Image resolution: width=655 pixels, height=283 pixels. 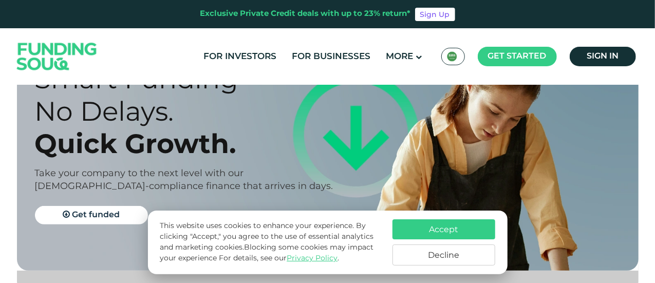 I want to click on button: Decline, so click(x=444, y=255).